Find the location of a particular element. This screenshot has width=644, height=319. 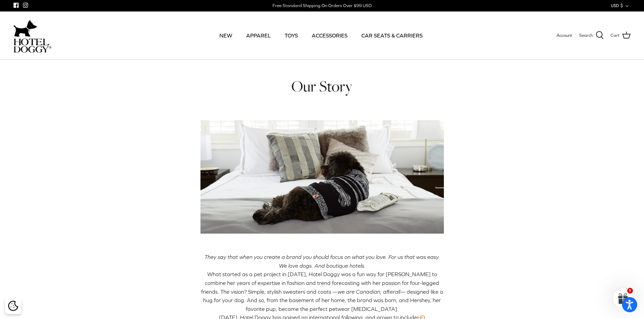

h1: Our Story is located at coordinates (322, 87).